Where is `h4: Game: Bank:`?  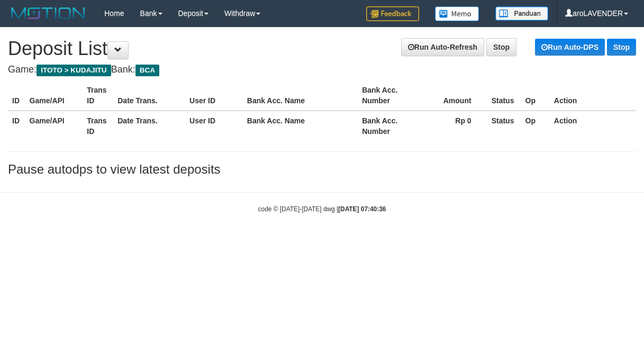 h4: Game: Bank: is located at coordinates (322, 70).